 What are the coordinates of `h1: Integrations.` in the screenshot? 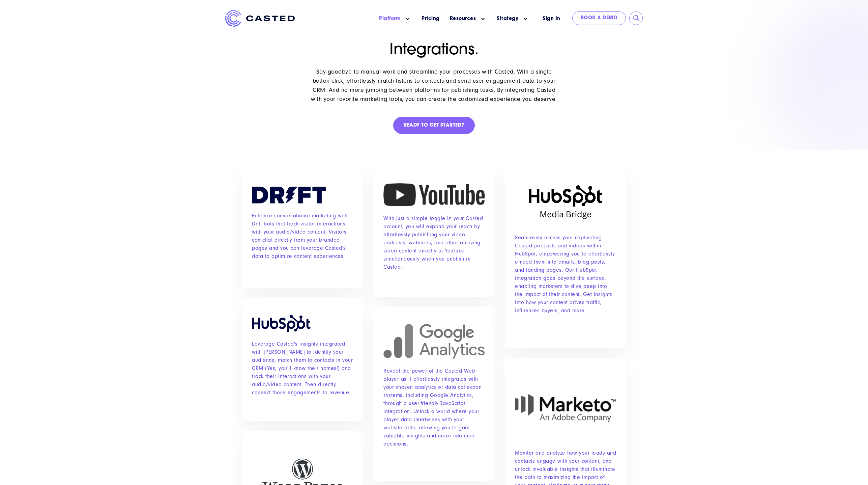 It's located at (434, 51).